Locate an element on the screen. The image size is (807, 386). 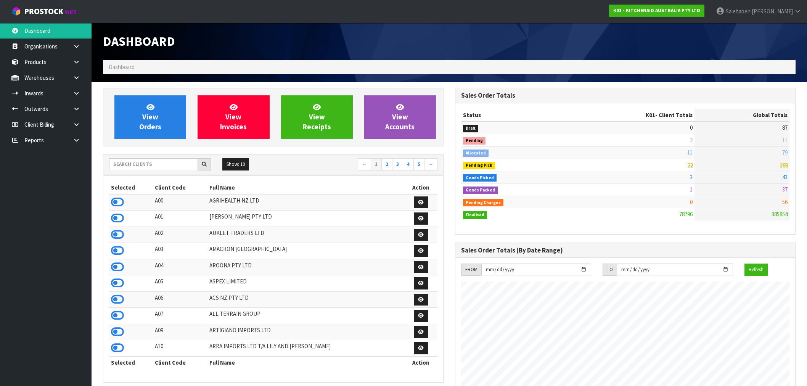
td: A07 is located at coordinates (180, 316).